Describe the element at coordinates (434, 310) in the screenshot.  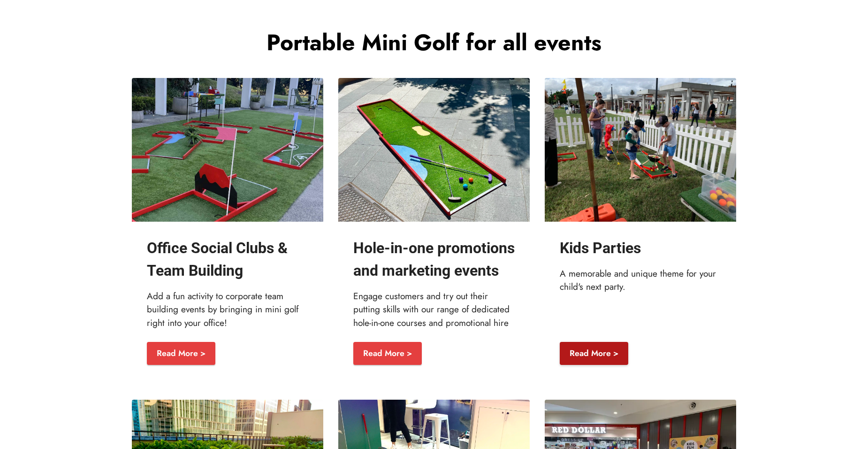
I see `p: Engage customers and try out their putting skills with our range of dedicated hole-in-one courses...` at that location.